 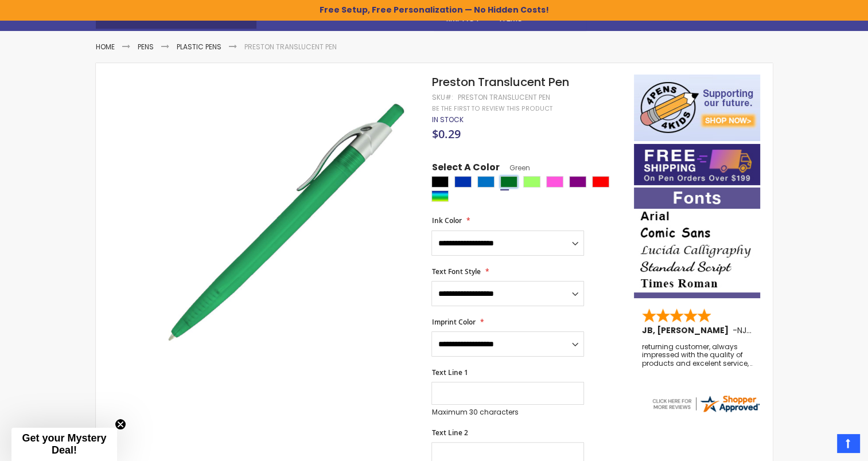 I want to click on img: 4pens 4 kids, so click(x=697, y=108).